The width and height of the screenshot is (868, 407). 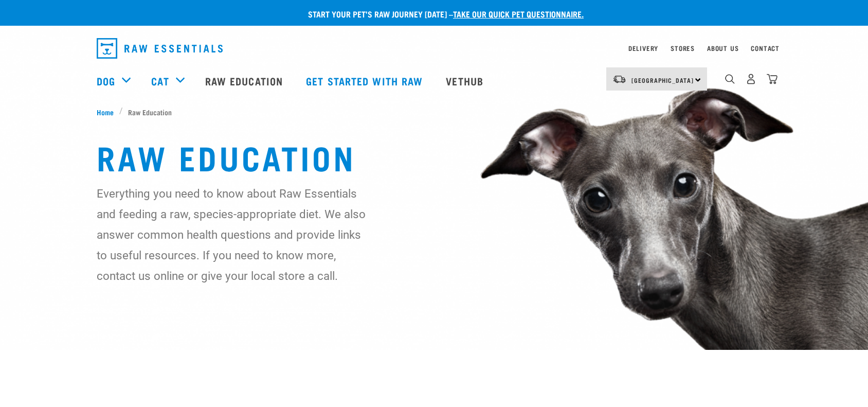 What do you see at coordinates (245, 81) in the screenshot?
I see `a: Raw Education` at bounding box center [245, 81].